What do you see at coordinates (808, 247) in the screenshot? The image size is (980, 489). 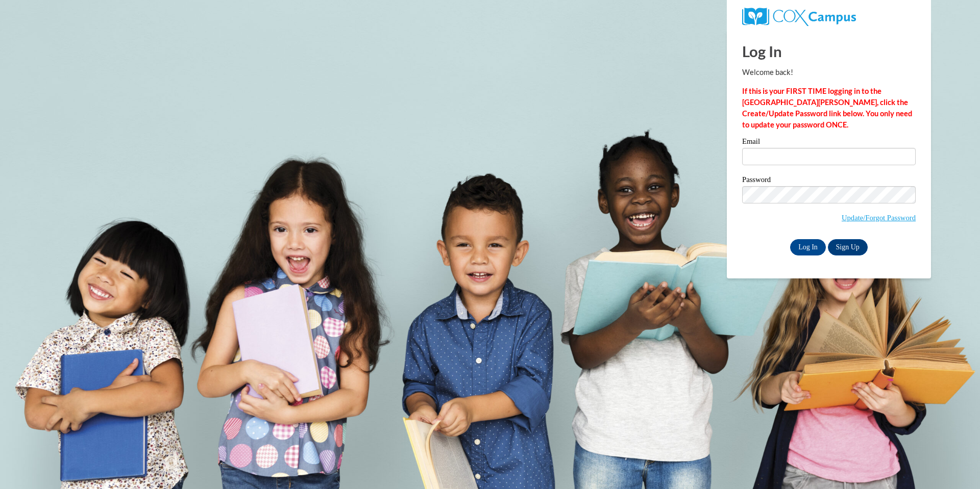 I see `input: Log In` at bounding box center [808, 247].